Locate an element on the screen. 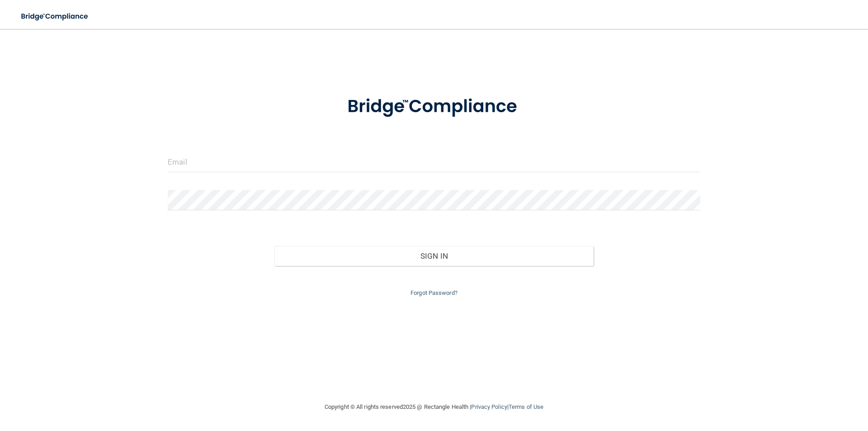 The width and height of the screenshot is (868, 431). input: Email is located at coordinates (434, 161).